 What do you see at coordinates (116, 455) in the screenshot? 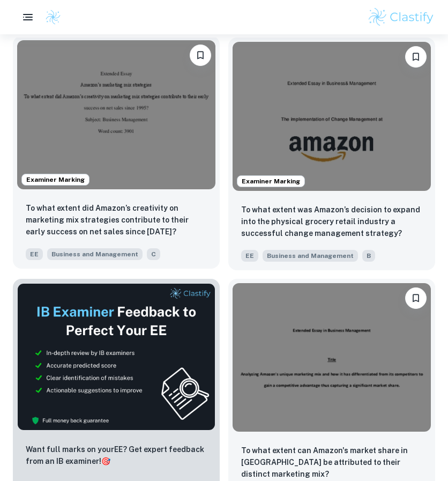
I see `p: Want full marks on your EE ? Get expert feedback from an IB examiner!` at bounding box center [116, 455].